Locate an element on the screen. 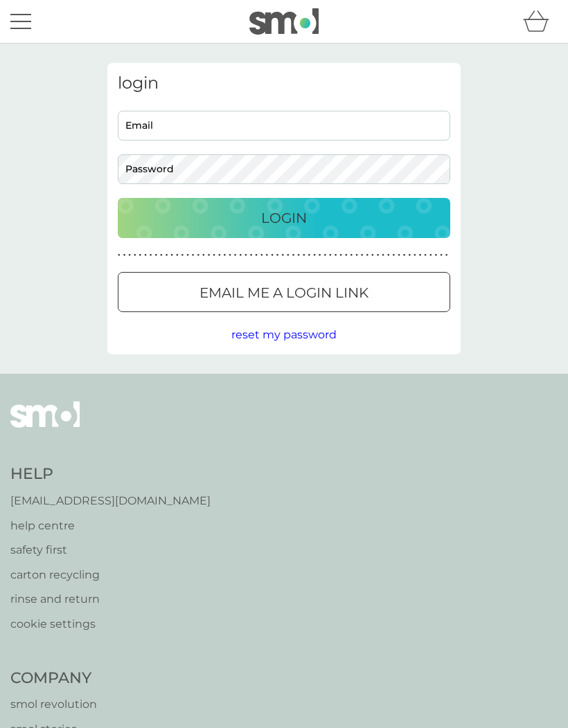 The image size is (568, 728). div: basket is located at coordinates (540, 21).